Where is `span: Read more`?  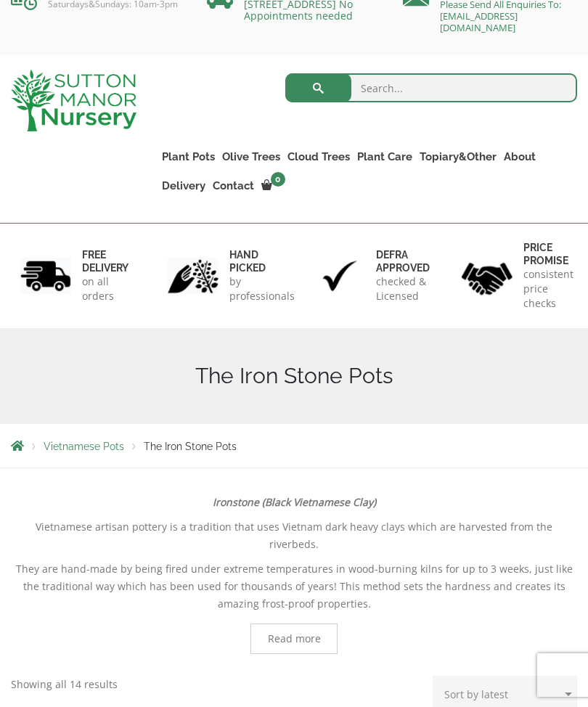
span: Read more is located at coordinates (294, 639).